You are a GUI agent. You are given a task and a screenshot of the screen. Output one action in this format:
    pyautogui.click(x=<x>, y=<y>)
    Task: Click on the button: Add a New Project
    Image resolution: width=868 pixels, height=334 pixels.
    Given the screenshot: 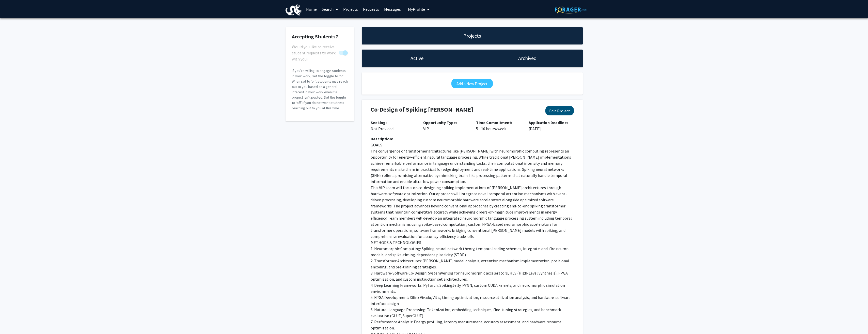 What is the action you would take?
    pyautogui.click(x=472, y=83)
    